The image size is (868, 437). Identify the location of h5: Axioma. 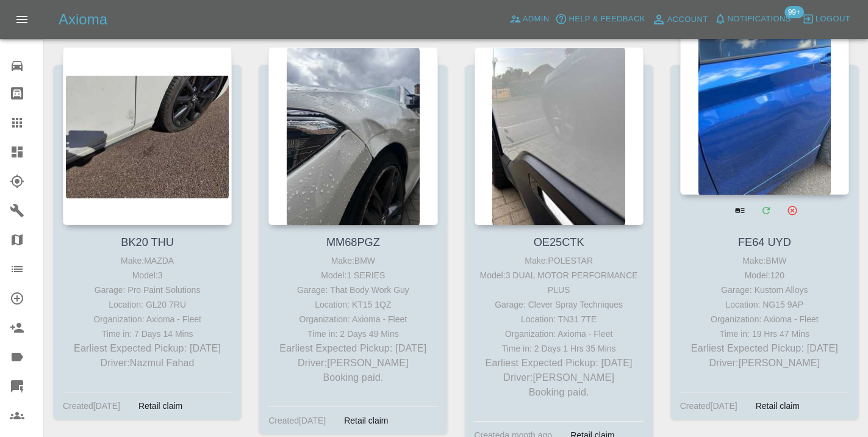
(83, 19).